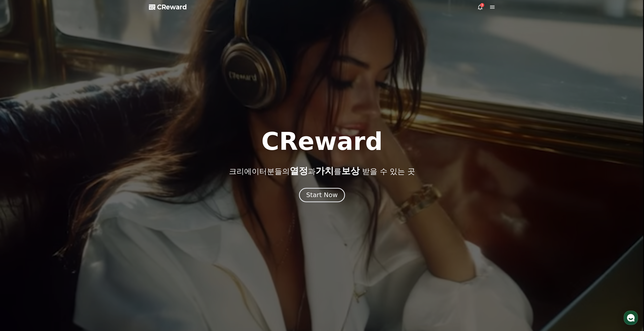 The height and width of the screenshot is (331, 644). What do you see at coordinates (322, 195) in the screenshot?
I see `div: Start Now` at bounding box center [322, 195].